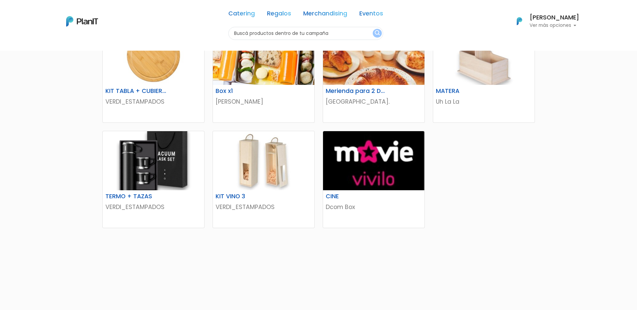 The height and width of the screenshot is (310, 637). What do you see at coordinates (371, 15) in the screenshot?
I see `a: Eventos` at bounding box center [371, 15].